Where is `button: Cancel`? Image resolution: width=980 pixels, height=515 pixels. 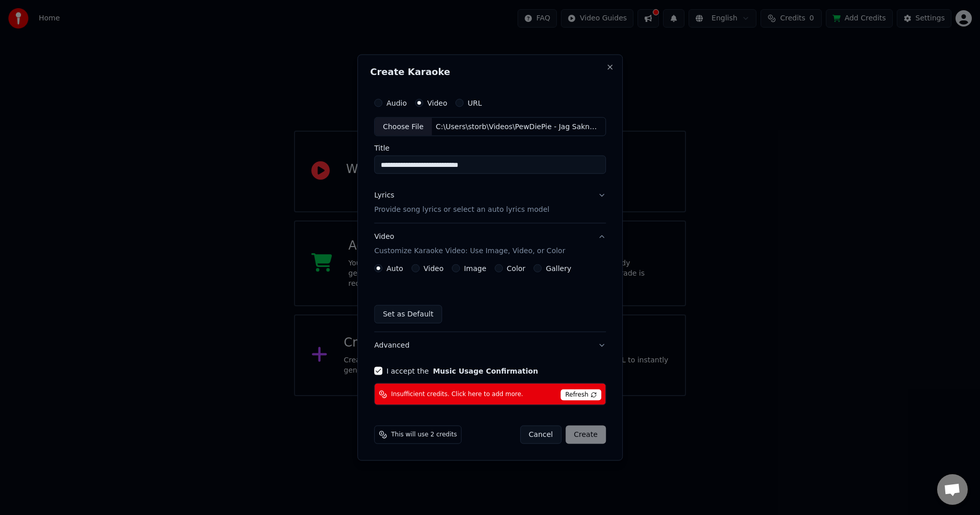
button: Cancel is located at coordinates (541, 435).